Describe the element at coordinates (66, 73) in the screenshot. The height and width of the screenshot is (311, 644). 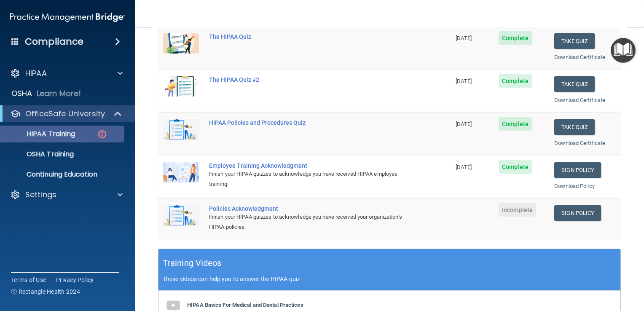
I see `a: HIPAA` at that location.